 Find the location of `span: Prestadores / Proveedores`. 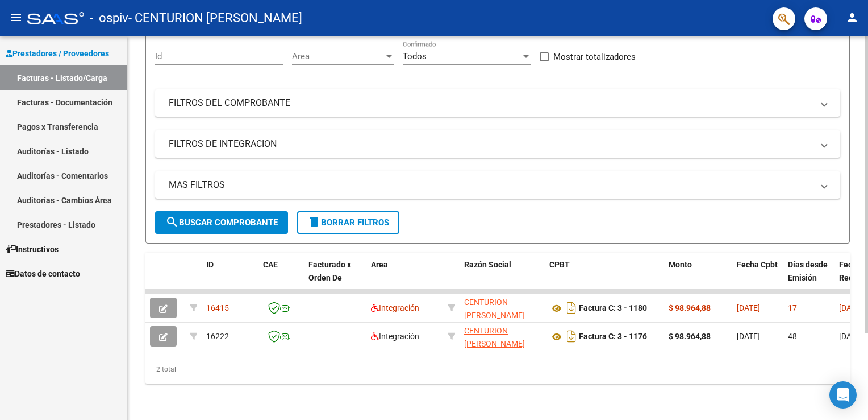

span: Prestadores / Proveedores is located at coordinates (58, 53).